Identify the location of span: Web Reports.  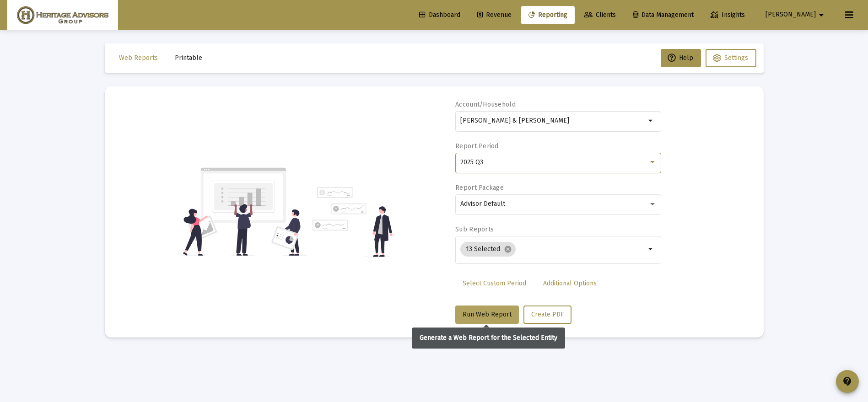
(139, 57).